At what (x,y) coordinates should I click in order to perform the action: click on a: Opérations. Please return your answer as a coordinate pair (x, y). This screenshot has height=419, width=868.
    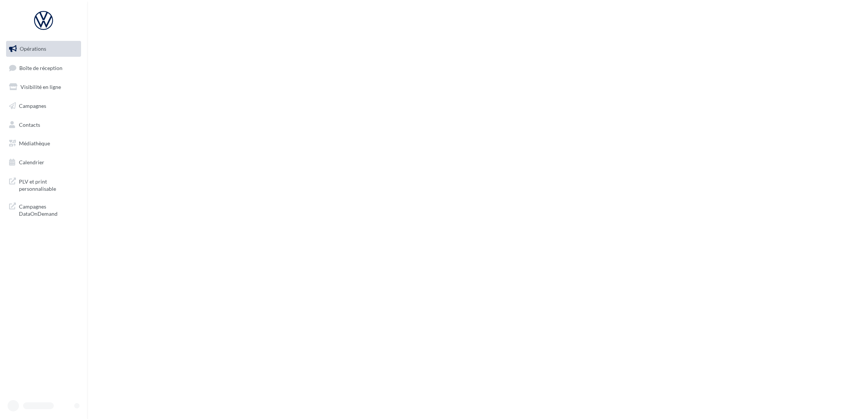
    Looking at the image, I should click on (43, 49).